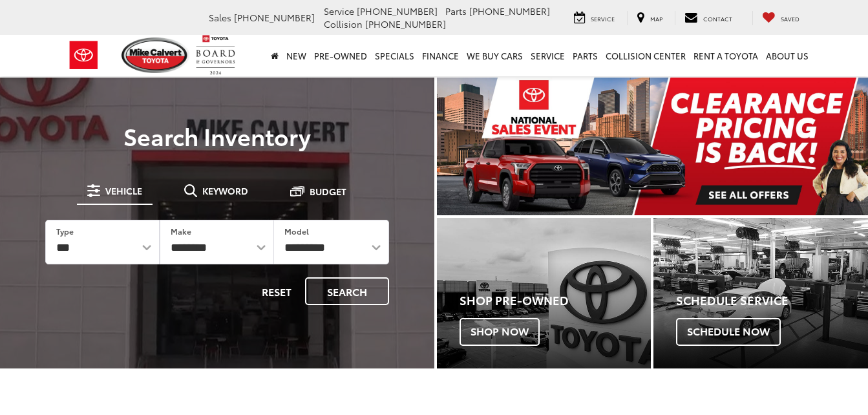 The width and height of the screenshot is (868, 415). I want to click on span: Parts, so click(455, 11).